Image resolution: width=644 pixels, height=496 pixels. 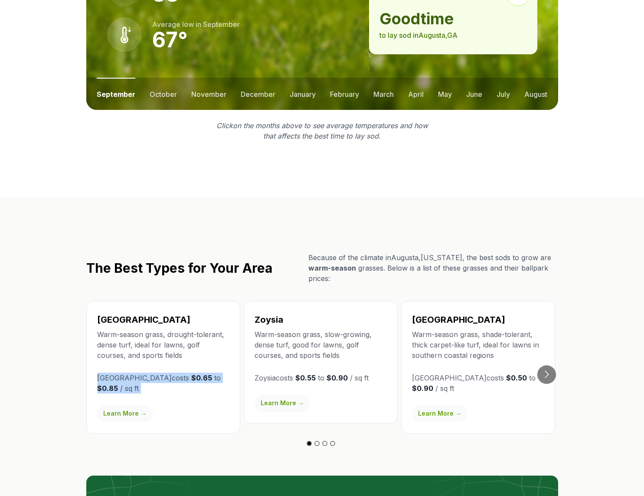 What do you see at coordinates (209, 94) in the screenshot?
I see `button: november` at bounding box center [209, 94].